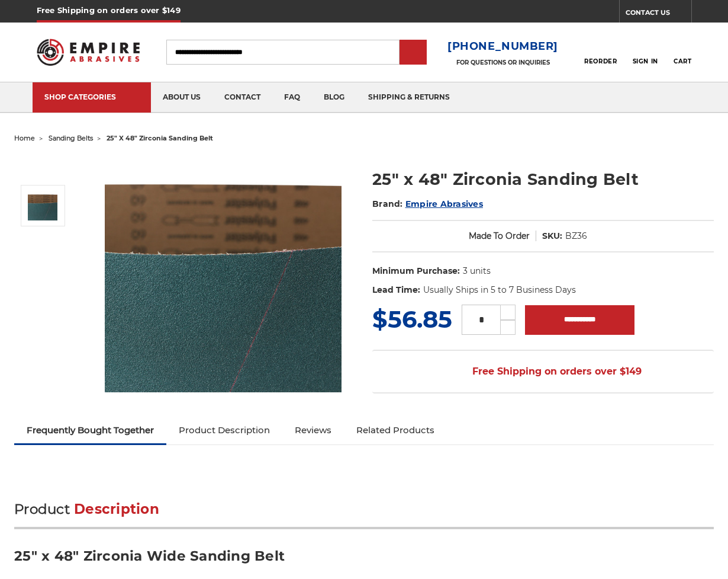 The width and height of the screenshot is (728, 579). What do you see at coordinates (224, 430) in the screenshot?
I see `a: Product Description` at bounding box center [224, 430].